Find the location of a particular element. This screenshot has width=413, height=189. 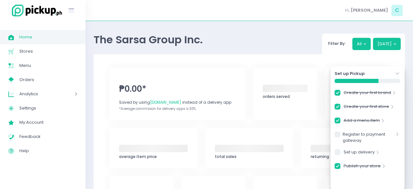

span: Analytics is located at coordinates (38, 94).